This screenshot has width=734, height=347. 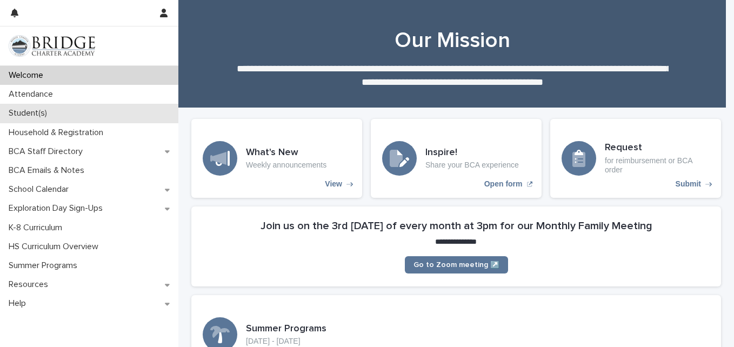 What do you see at coordinates (49, 170) in the screenshot?
I see `p: BCA Emails & Notes` at bounding box center [49, 170].